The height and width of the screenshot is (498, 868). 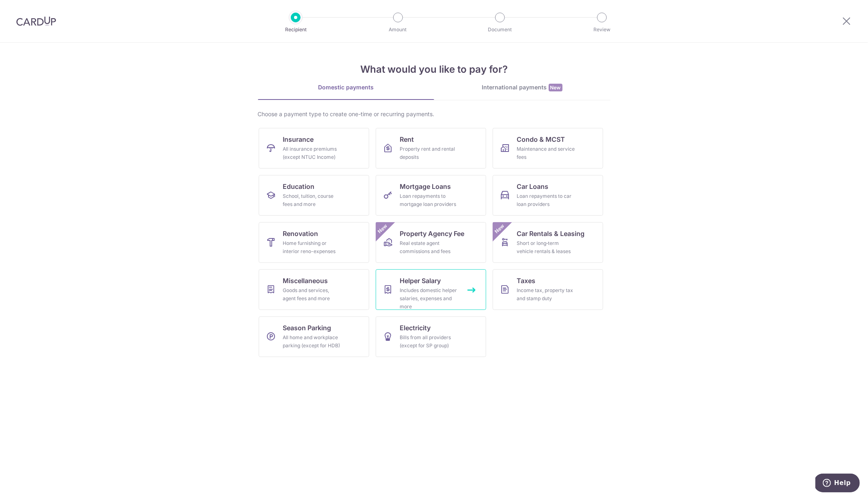 What do you see at coordinates (431, 242) in the screenshot?
I see `a: Property Agency FeeReal estate agent commissions and feesNew` at bounding box center [431, 242].